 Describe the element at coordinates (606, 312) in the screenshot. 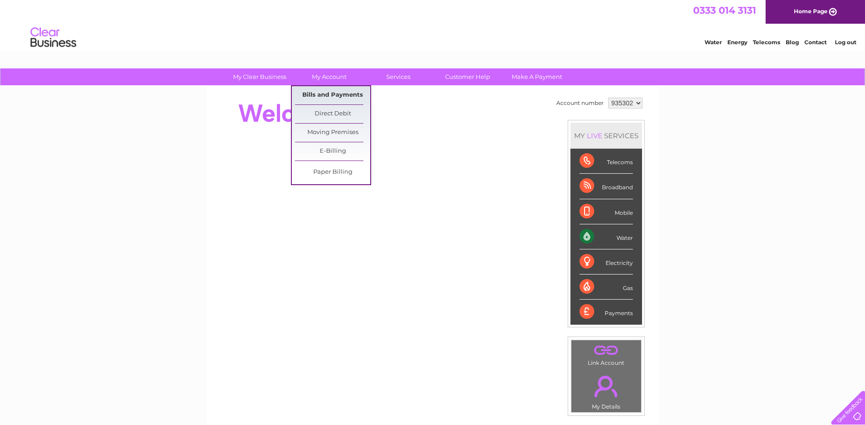

I see `div: Payments` at that location.